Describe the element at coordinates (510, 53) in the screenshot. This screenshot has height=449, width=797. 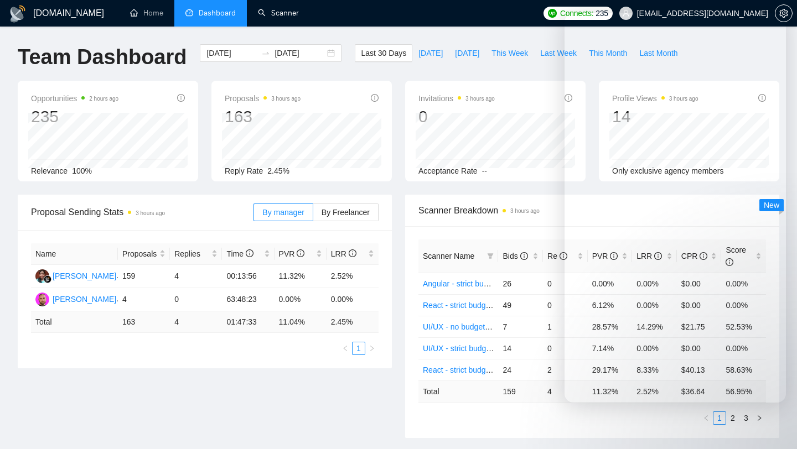
I see `button: This Week` at that location.